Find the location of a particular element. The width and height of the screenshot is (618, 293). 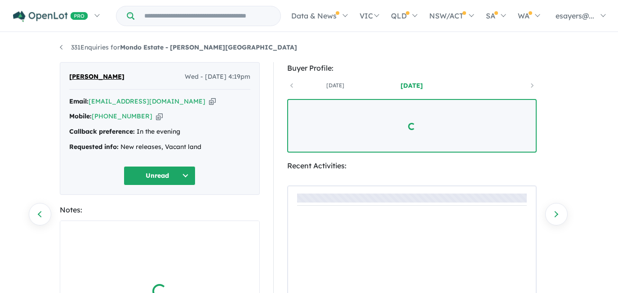

input: Try estate name, suburb, builder or developer is located at coordinates (207, 16).